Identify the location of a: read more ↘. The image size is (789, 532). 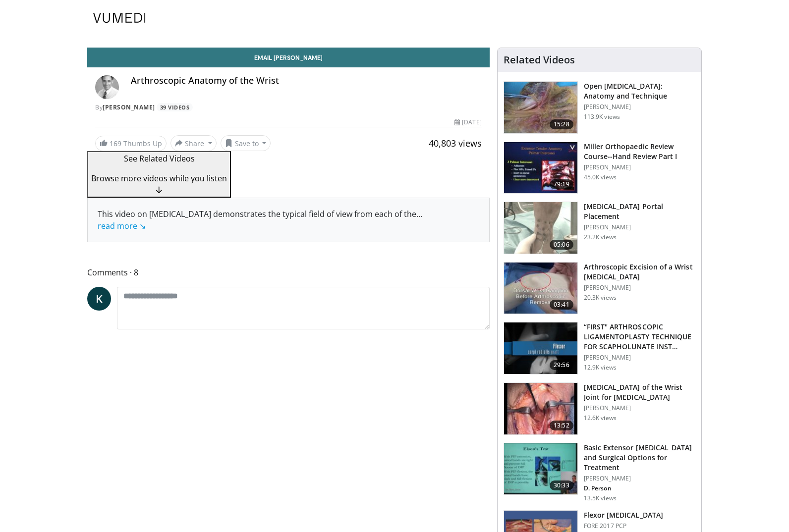
(121, 226).